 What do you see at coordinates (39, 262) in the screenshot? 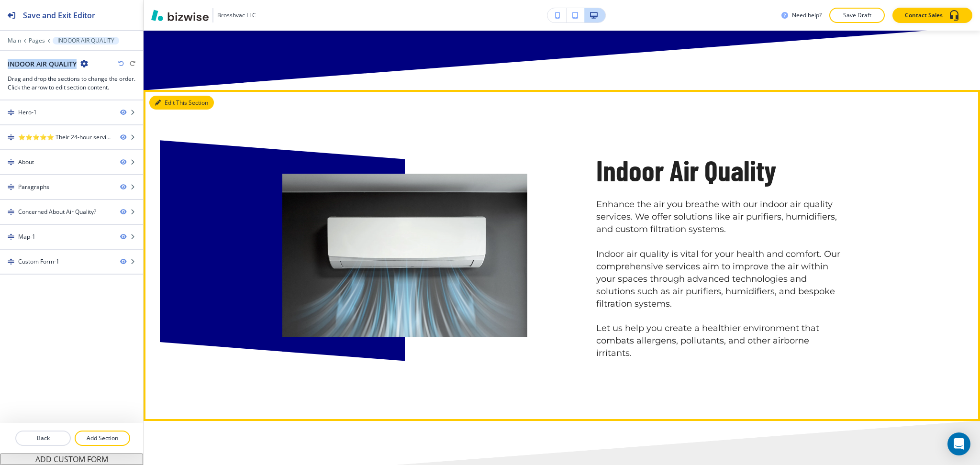
I see `div: Custom Form-1` at bounding box center [39, 262].